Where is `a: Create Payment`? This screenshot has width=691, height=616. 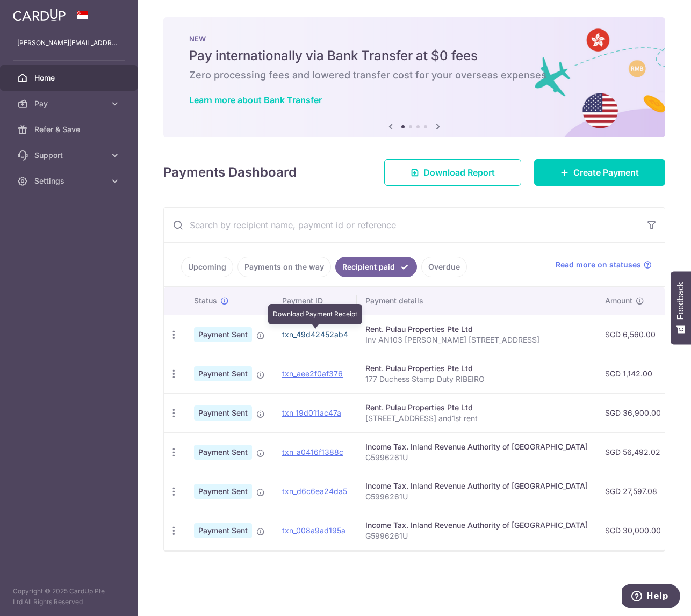 a: Create Payment is located at coordinates (600, 172).